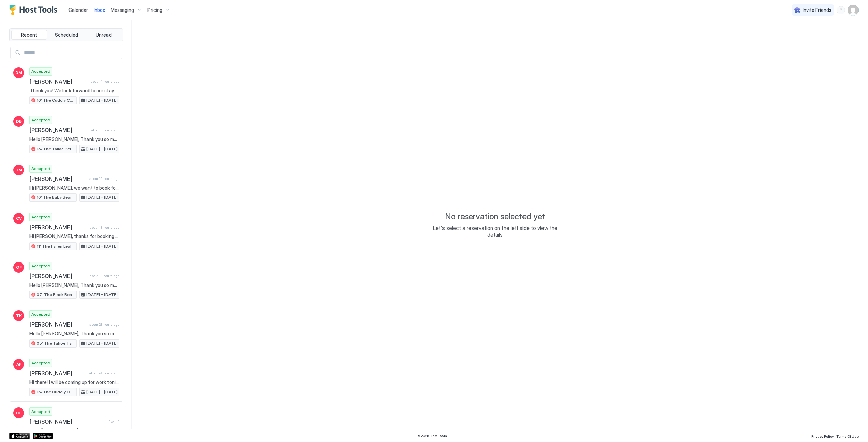  I want to click on span: HM, so click(19, 170).